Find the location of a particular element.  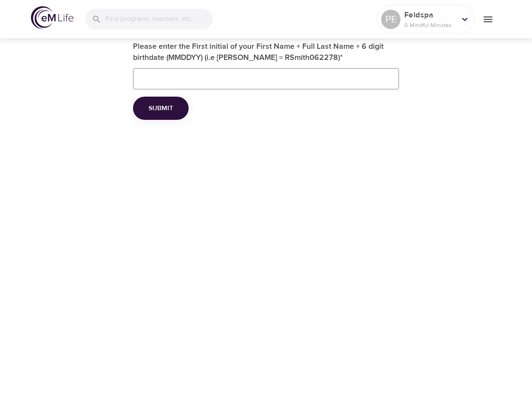

img: logo is located at coordinates (52, 17).